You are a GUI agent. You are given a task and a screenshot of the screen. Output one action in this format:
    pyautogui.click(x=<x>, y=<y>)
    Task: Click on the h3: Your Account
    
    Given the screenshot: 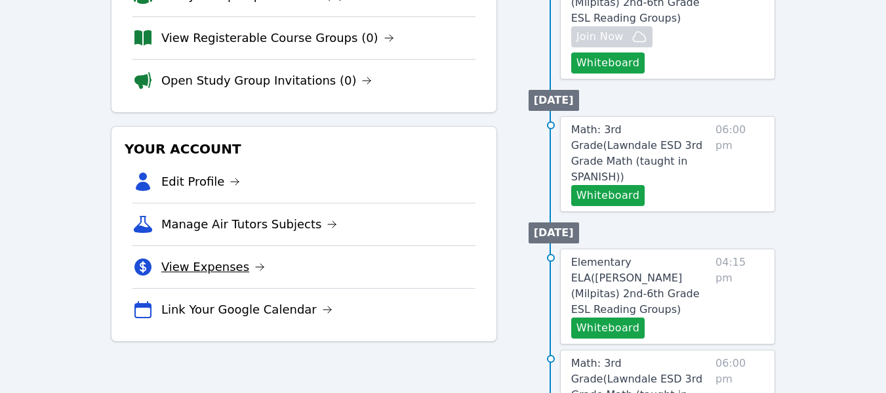 What is the action you would take?
    pyautogui.click(x=304, y=149)
    